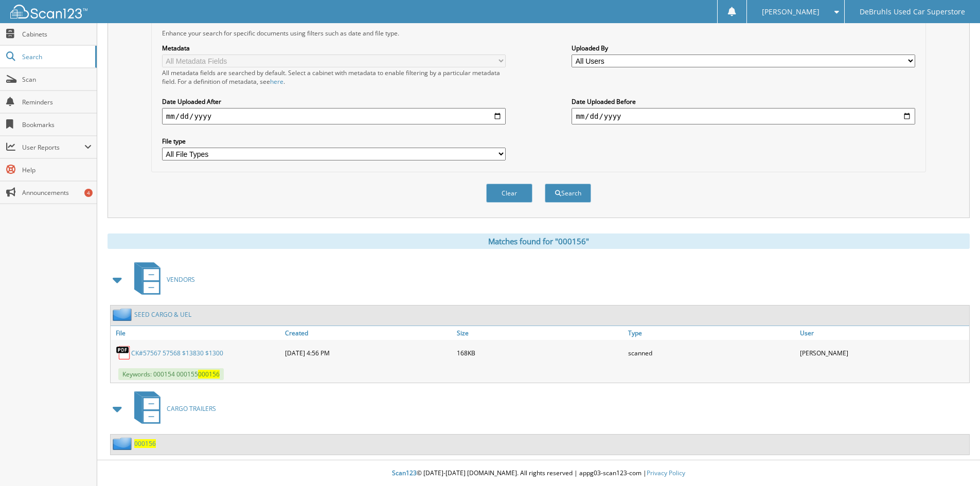  What do you see at coordinates (171, 374) in the screenshot?
I see `span: Keywords: 000154 000155` at bounding box center [171, 374].